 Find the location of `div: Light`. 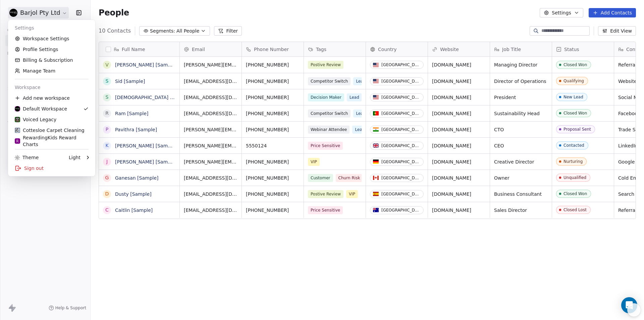

div: Light is located at coordinates (74, 157).